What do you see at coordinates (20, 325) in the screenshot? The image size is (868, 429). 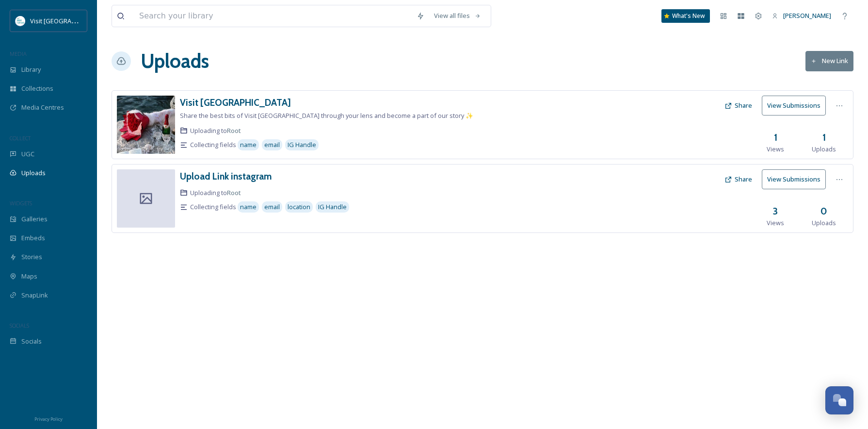 I see `span: SOCIALS` at bounding box center [20, 325].